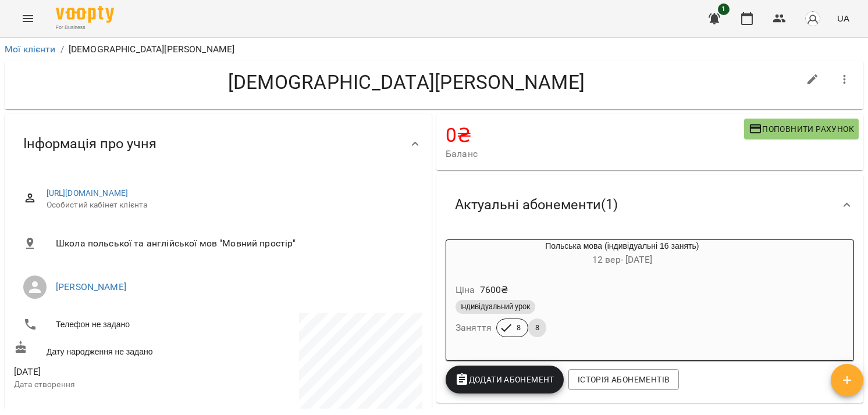 The height and width of the screenshot is (415, 868). What do you see at coordinates (505, 380) in the screenshot?
I see `span: Додати Абонемент` at bounding box center [505, 380].